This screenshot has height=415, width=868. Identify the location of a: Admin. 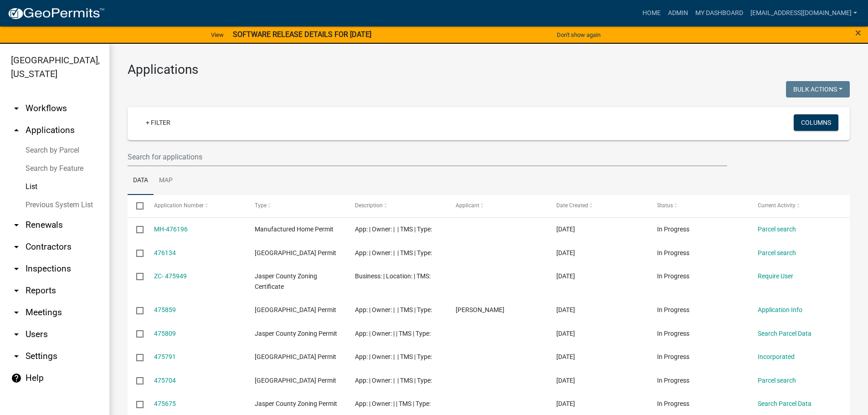
(678, 13).